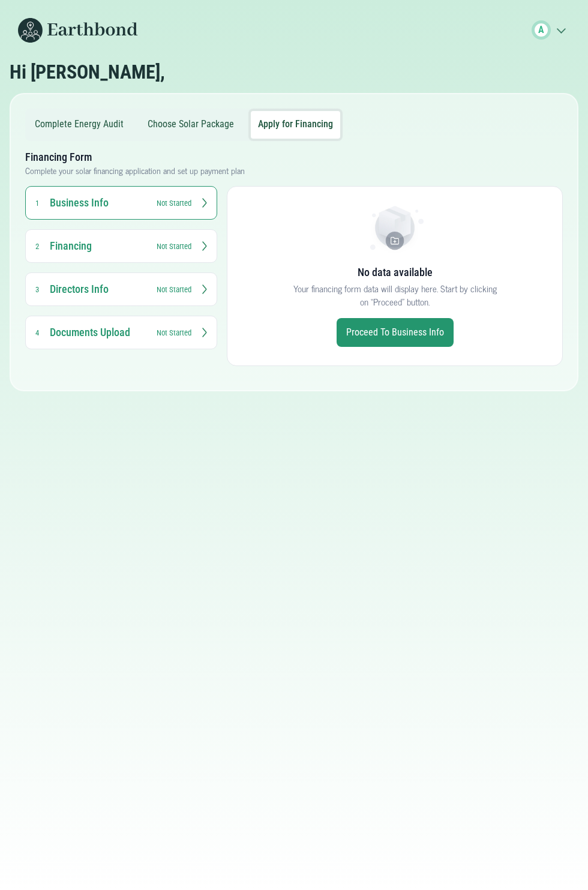  Describe the element at coordinates (98, 289) in the screenshot. I see `h3: Directors Info` at that location.